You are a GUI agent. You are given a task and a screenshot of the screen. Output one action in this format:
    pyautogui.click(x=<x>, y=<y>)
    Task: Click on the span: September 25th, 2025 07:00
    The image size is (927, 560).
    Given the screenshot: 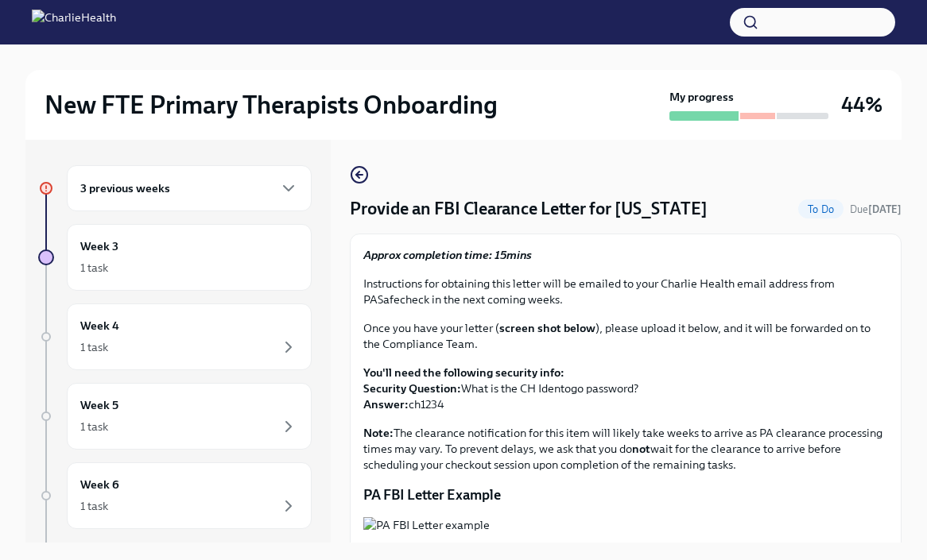 What is the action you would take?
    pyautogui.click(x=875, y=209)
    